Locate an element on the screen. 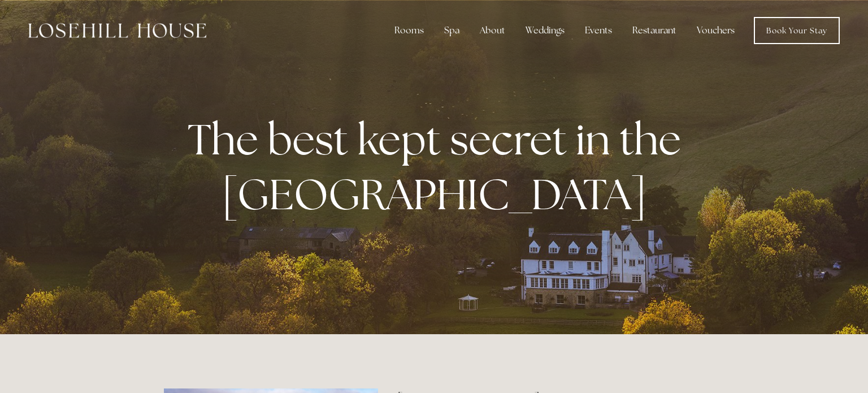 The width and height of the screenshot is (868, 393). div: Rooms is located at coordinates (409, 31).